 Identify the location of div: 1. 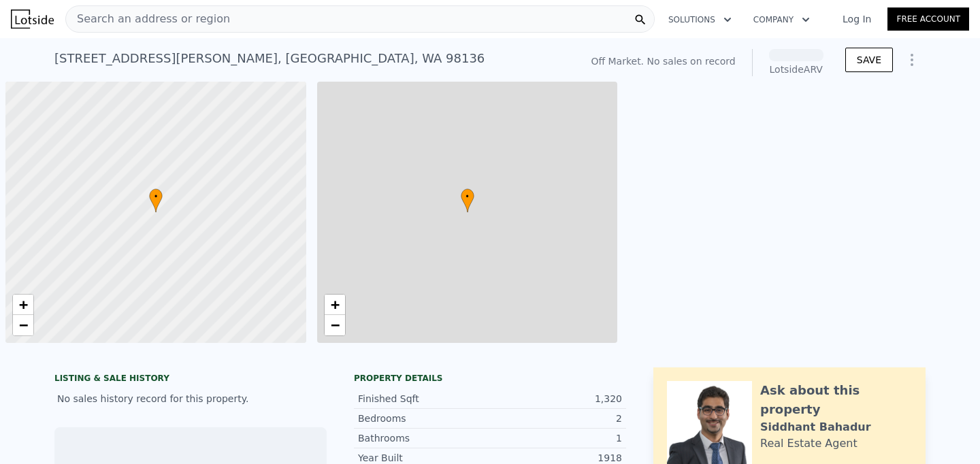
(556, 439).